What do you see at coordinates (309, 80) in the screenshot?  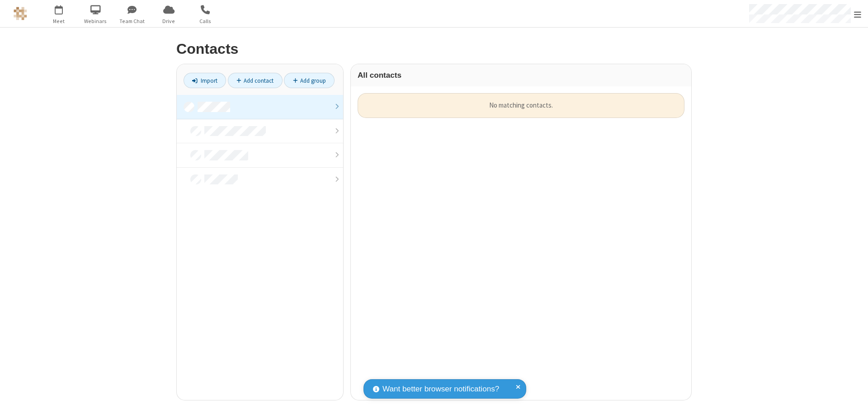 I see `a: Add group` at bounding box center [309, 80].